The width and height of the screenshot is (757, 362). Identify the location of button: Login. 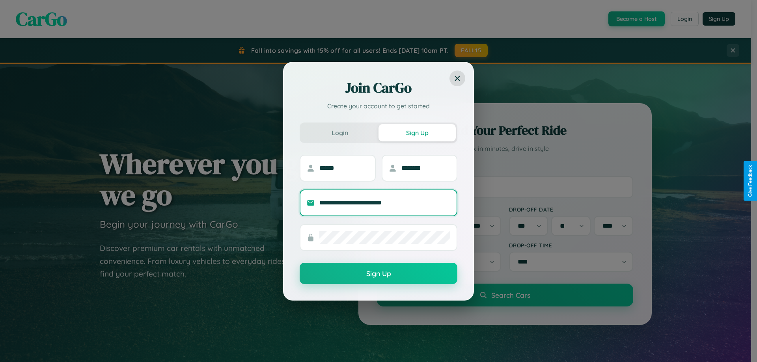
(340, 133).